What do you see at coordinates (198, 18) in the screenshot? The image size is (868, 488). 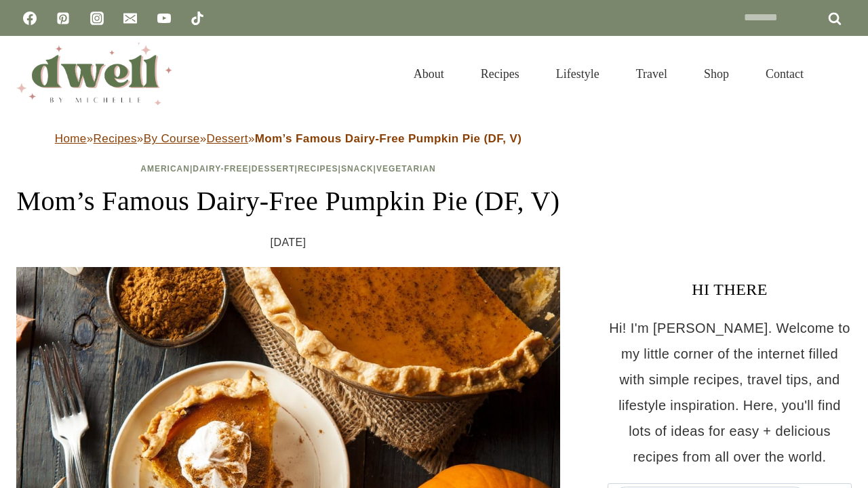 I see `a: TikTok` at bounding box center [198, 18].